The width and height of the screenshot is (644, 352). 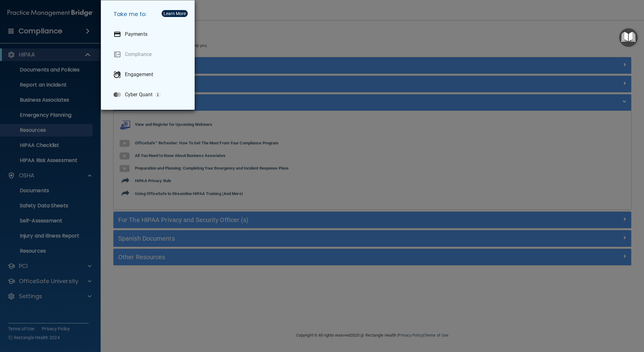 What do you see at coordinates (174, 14) in the screenshot?
I see `div: Learn More` at bounding box center [174, 14].